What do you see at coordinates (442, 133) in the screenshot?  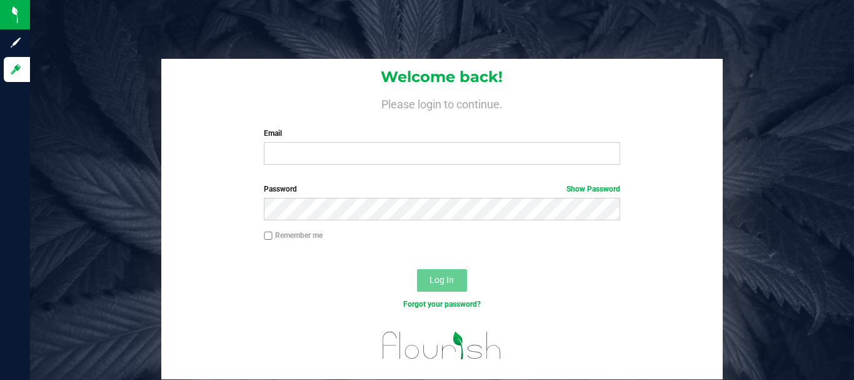 I see `label: Email` at bounding box center [442, 133].